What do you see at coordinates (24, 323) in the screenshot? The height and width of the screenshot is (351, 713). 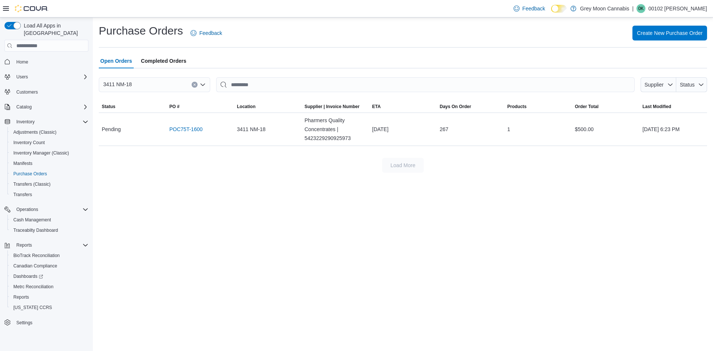 I see `span: Settings` at bounding box center [24, 323].